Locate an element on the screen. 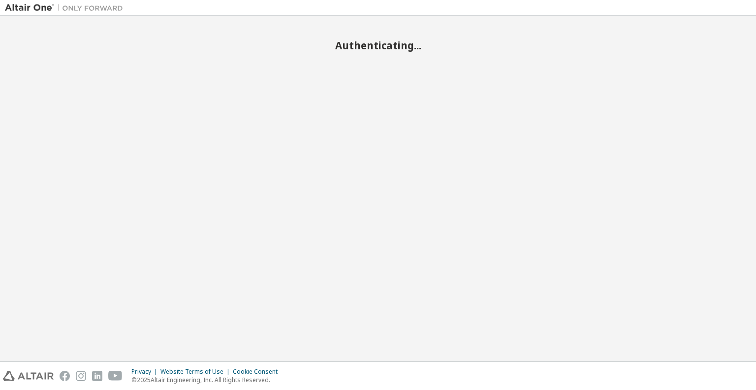 The height and width of the screenshot is (390, 756). p: © 2025 Altair Engineering, Inc. All Rights Reserved. is located at coordinates (207, 379).